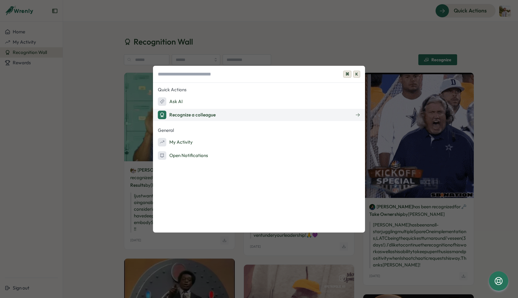 The height and width of the screenshot is (298, 518). What do you see at coordinates (183, 156) in the screenshot?
I see `div: Open Notifications` at bounding box center [183, 156].